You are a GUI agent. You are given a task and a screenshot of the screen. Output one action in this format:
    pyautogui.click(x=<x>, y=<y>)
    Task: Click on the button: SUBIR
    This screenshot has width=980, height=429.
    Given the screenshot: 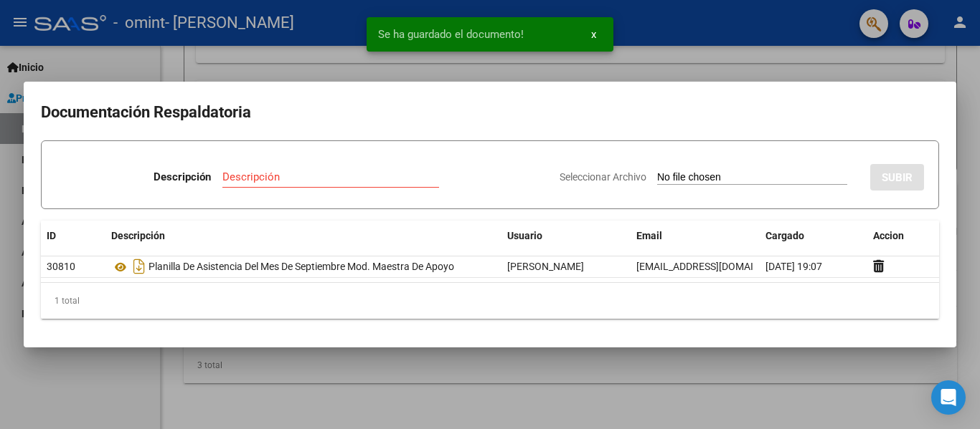 What is the action you would take?
    pyautogui.click(x=898, y=177)
    